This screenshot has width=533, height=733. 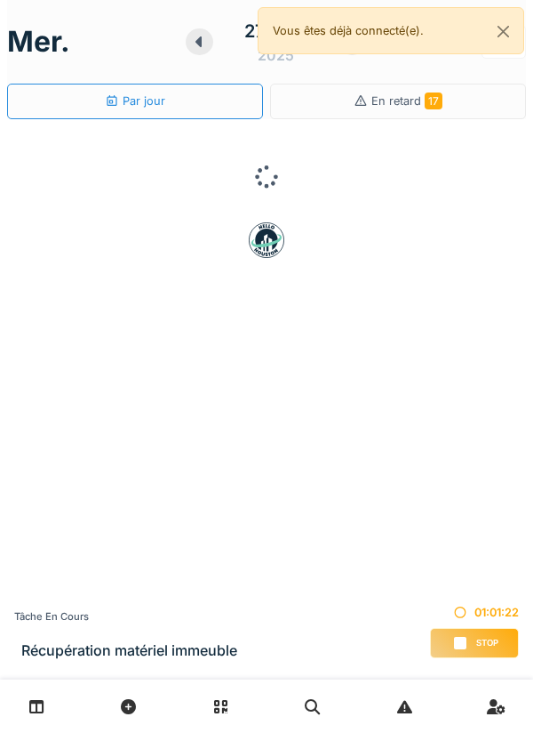 What do you see at coordinates (129, 650) in the screenshot?
I see `h3: Récupération matériel immeuble` at bounding box center [129, 650].